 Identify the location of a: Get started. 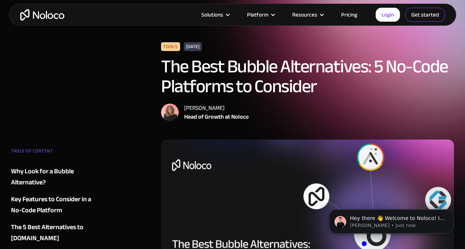
(425, 15).